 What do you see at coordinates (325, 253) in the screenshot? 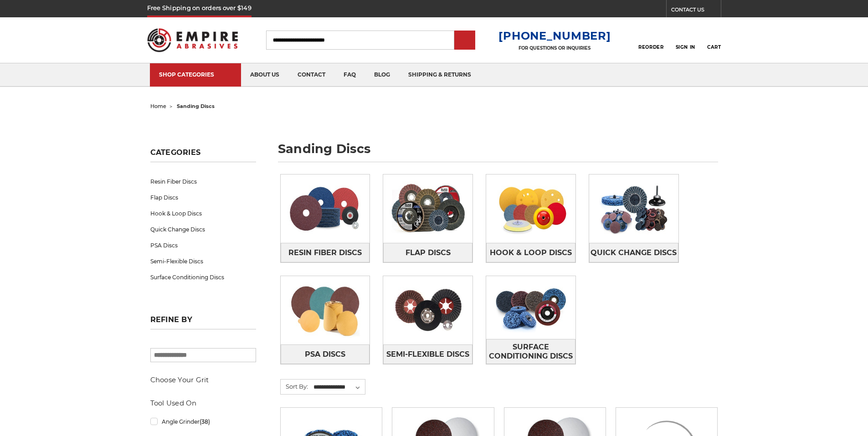
I see `span: Resin Fiber Discs` at bounding box center [325, 253].